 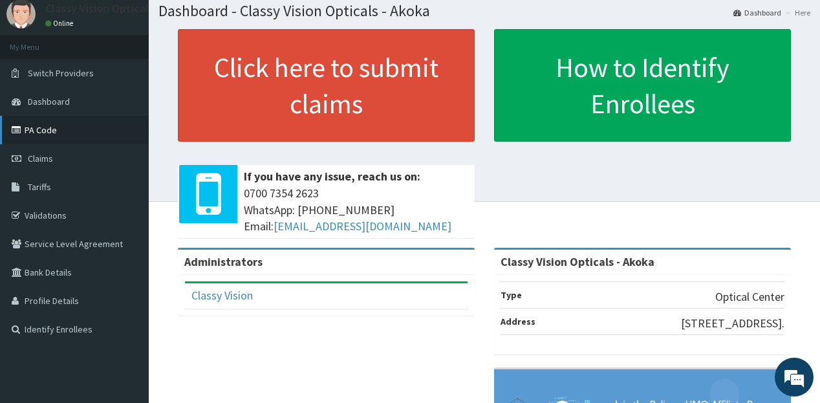 I want to click on img: d_794563401_company_1708531726252_794563401, so click(x=38, y=81).